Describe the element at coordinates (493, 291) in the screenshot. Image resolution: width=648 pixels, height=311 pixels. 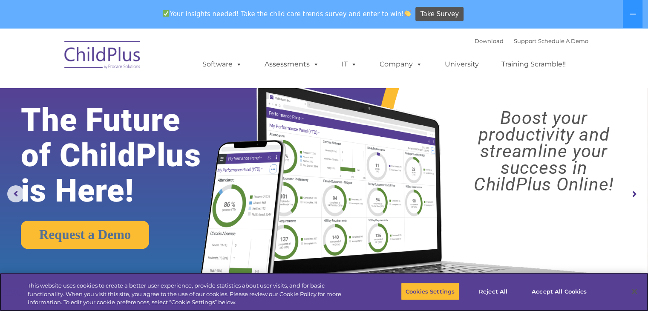
I see `button: Reject All` at that location.